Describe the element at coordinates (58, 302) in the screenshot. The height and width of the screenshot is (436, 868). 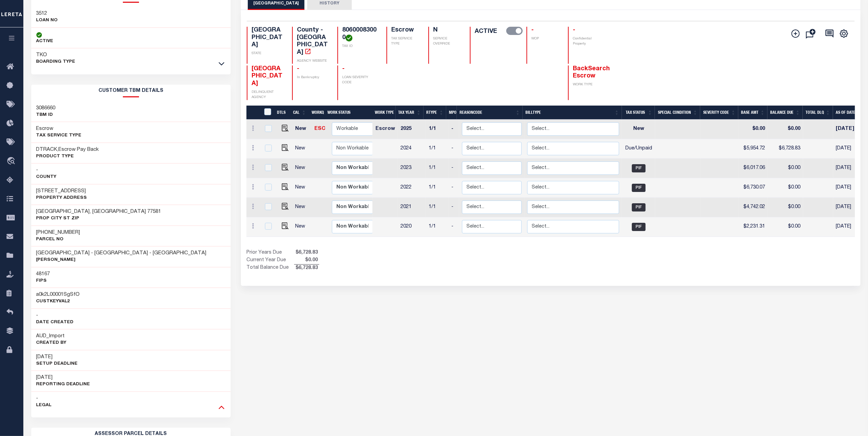
I see `p: CustKeyVal2` at that location.